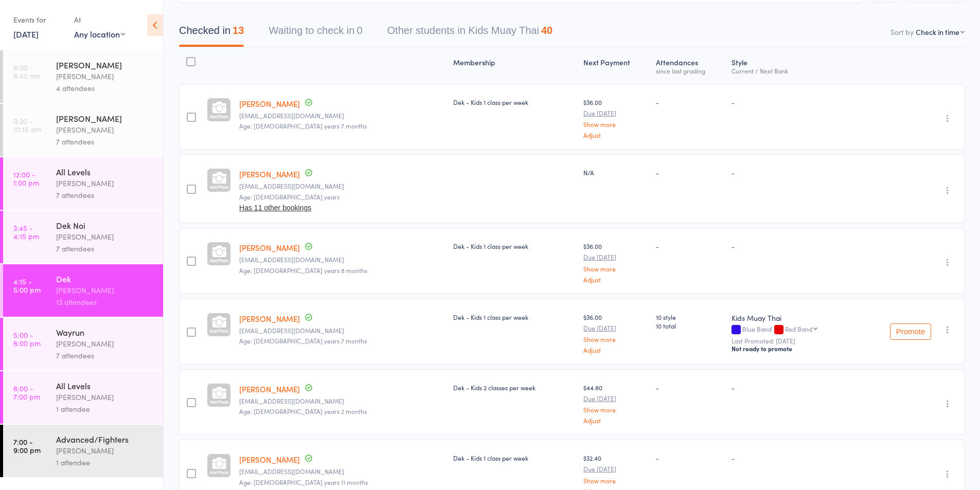 The height and width of the screenshot is (490, 980). I want to click on time: 9:30 - 10:15 am, so click(28, 125).